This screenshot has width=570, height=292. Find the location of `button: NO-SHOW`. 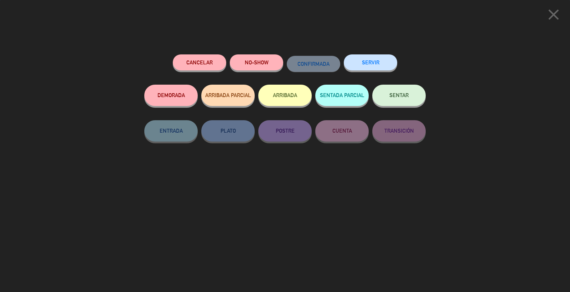

button: NO-SHOW is located at coordinates (256, 62).